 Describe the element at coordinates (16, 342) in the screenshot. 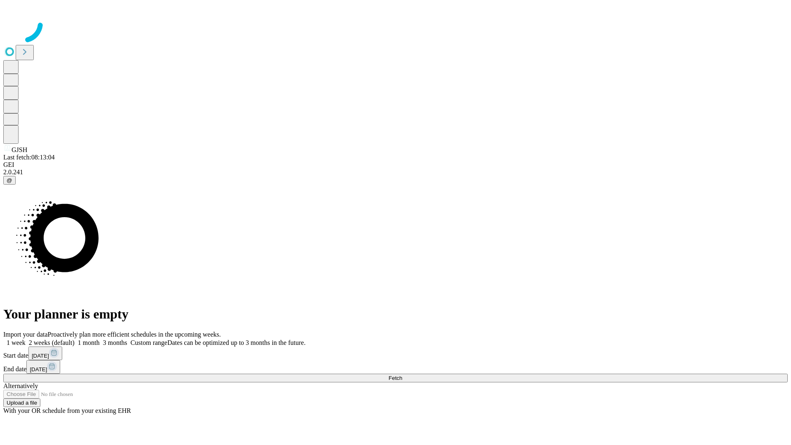

I see `span: 1 week` at that location.